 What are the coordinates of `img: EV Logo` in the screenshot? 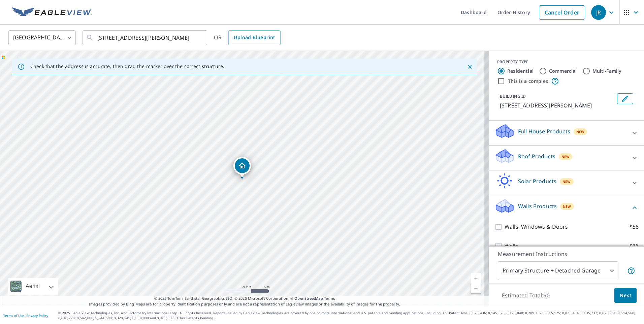 It's located at (52, 12).